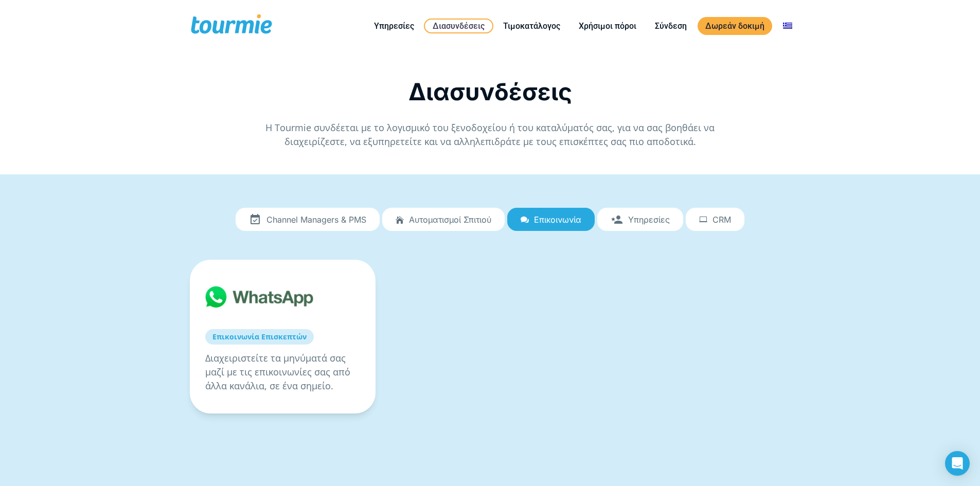  Describe the element at coordinates (607, 25) in the screenshot. I see `a: Χρήσιμοι πόροι` at that location.